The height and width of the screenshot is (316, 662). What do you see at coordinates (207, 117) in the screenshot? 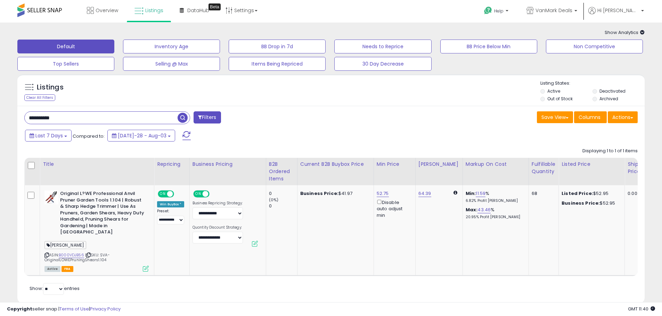
I see `button: Filters` at bounding box center [207, 117].